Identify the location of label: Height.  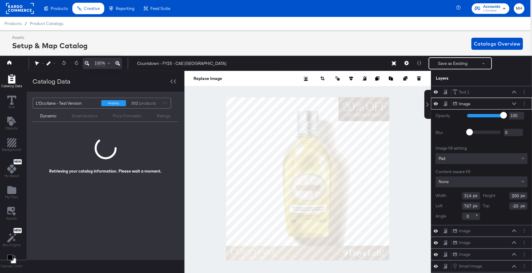
(489, 195).